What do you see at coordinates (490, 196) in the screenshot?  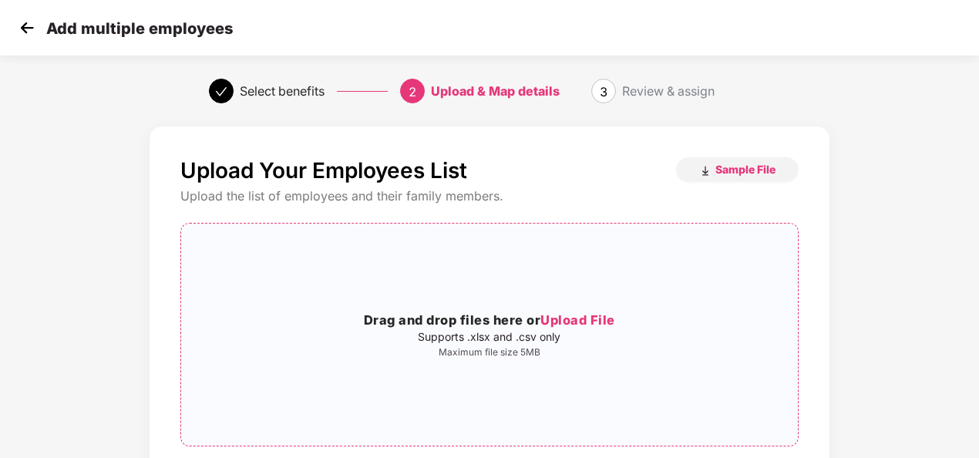 I see `div: Upload the list of employees and their family members.` at bounding box center [490, 196].